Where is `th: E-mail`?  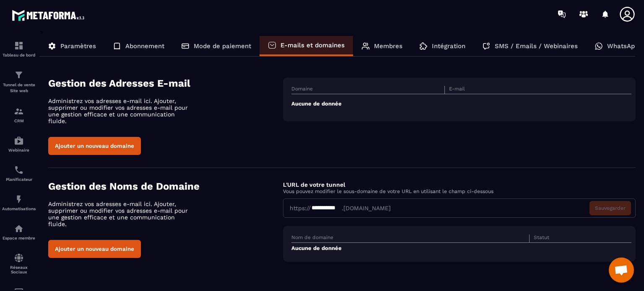 th: E-mail is located at coordinates (520, 90).